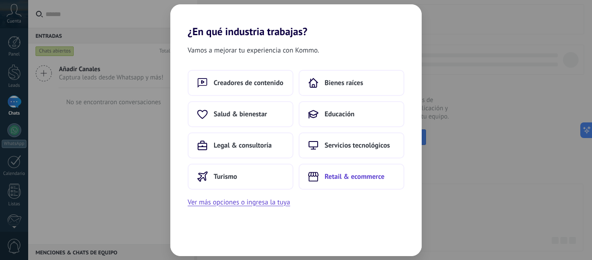 The image size is (592, 260). What do you see at coordinates (243, 145) in the screenshot?
I see `span: Legal & consultoría` at bounding box center [243, 145].